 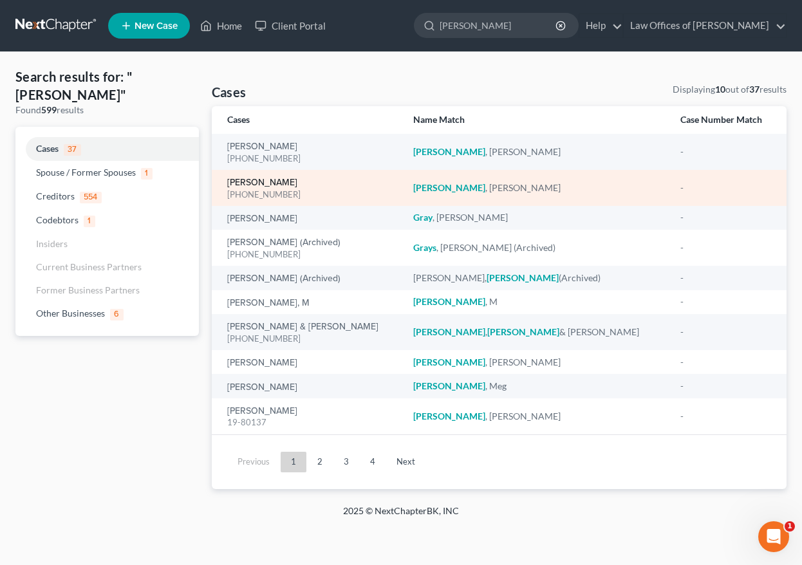 What do you see at coordinates (107, 149) in the screenshot?
I see `a: Cases37` at bounding box center [107, 149].